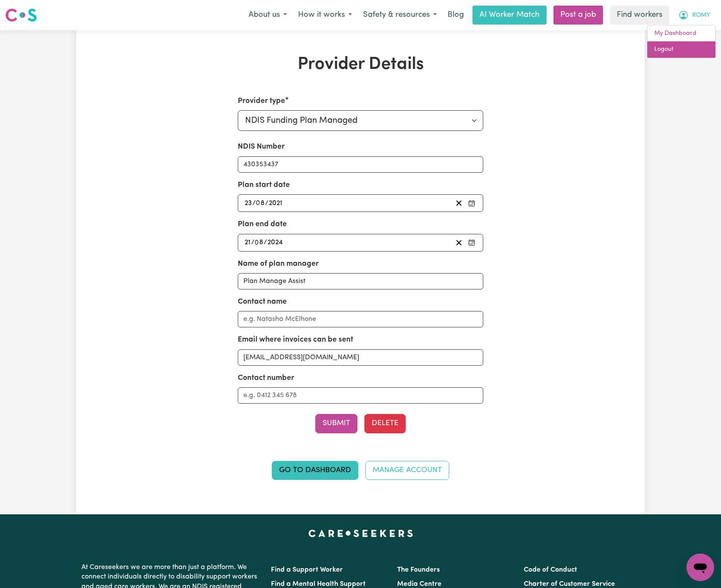 The image size is (721, 588). What do you see at coordinates (278, 264) in the screenshot?
I see `label: Name of plan manager` at bounding box center [278, 264].